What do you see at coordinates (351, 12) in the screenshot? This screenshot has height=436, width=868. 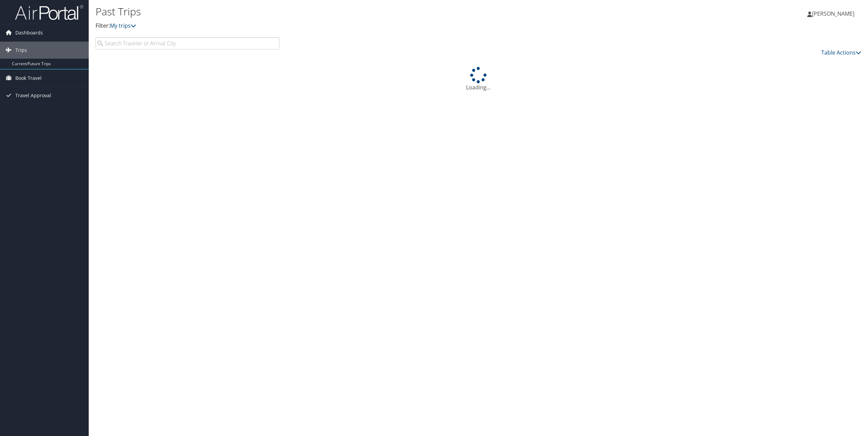 I see `h1: Past Trips` at bounding box center [351, 12].